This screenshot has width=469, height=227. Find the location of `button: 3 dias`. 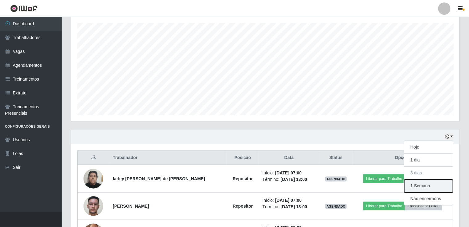

button: 3 dias is located at coordinates (428, 173).